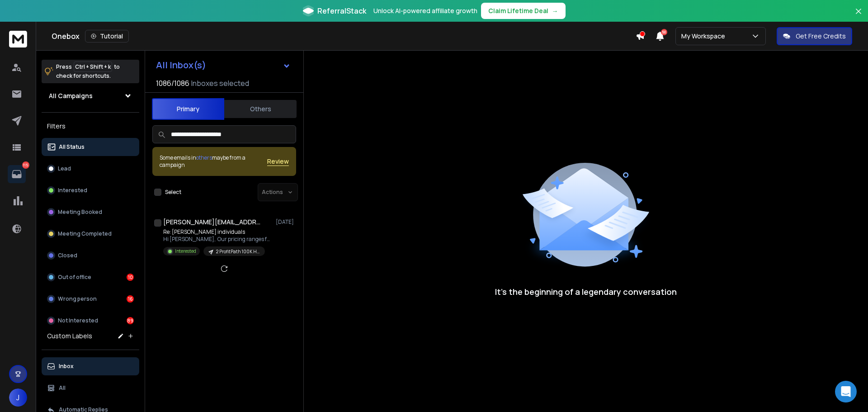  What do you see at coordinates (90, 147) in the screenshot?
I see `button: All Status` at bounding box center [90, 147].